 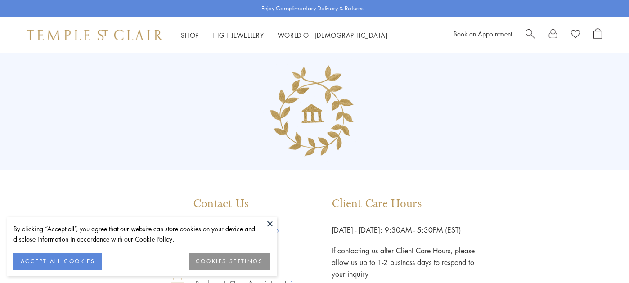 I want to click on button: COOKIES SETTINGS, so click(x=229, y=261).